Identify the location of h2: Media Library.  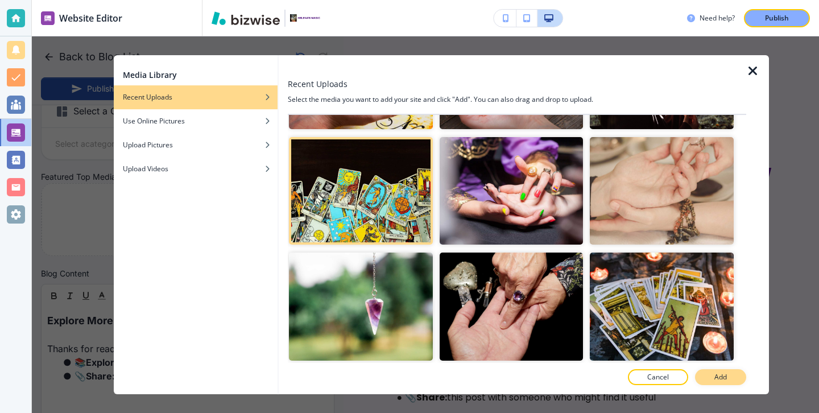
(150, 75).